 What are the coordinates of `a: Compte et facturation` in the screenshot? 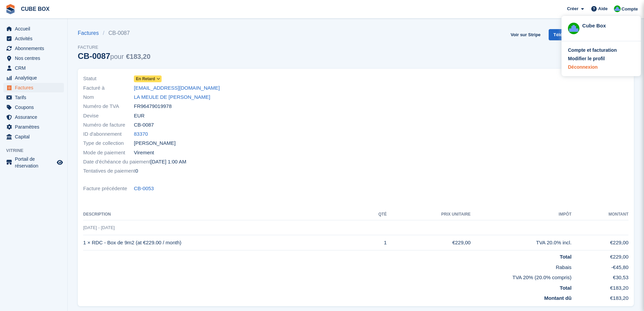 It's located at (601, 50).